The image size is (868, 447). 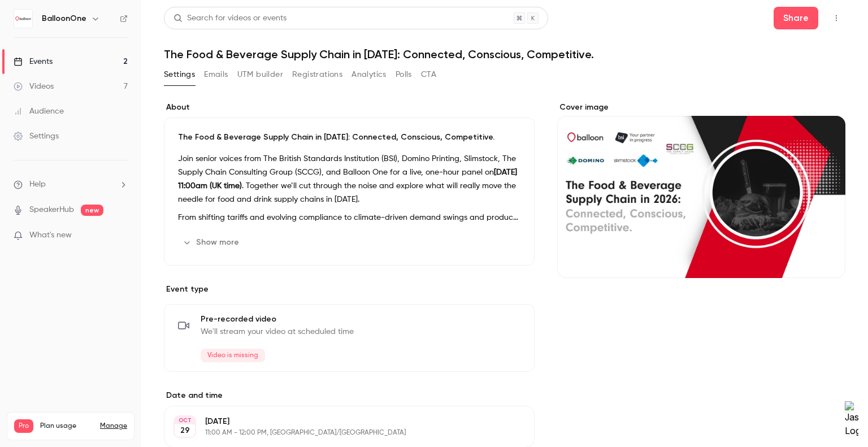 I want to click on img: BalloonOne, so click(x=23, y=18).